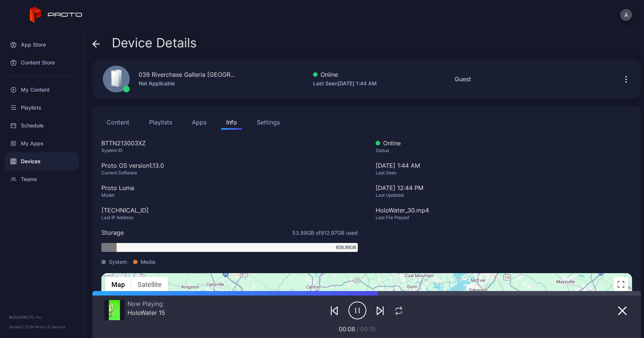  I want to click on div: Last Seen, so click(504, 173).